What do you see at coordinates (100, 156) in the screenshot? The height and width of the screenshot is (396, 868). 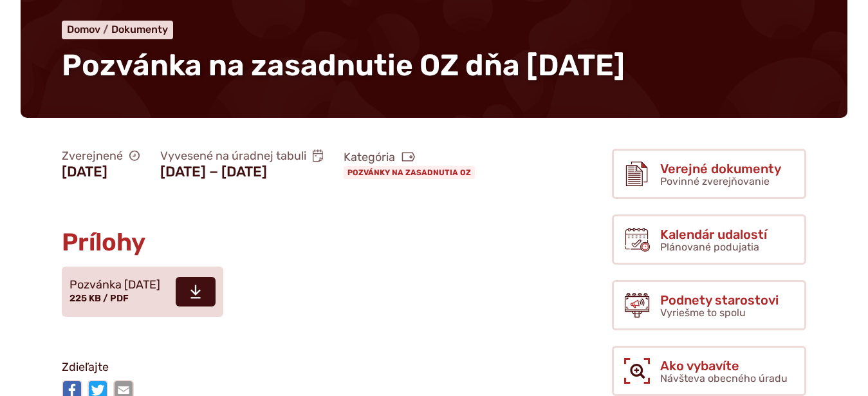 I see `span: Zverejnené` at bounding box center [100, 156].